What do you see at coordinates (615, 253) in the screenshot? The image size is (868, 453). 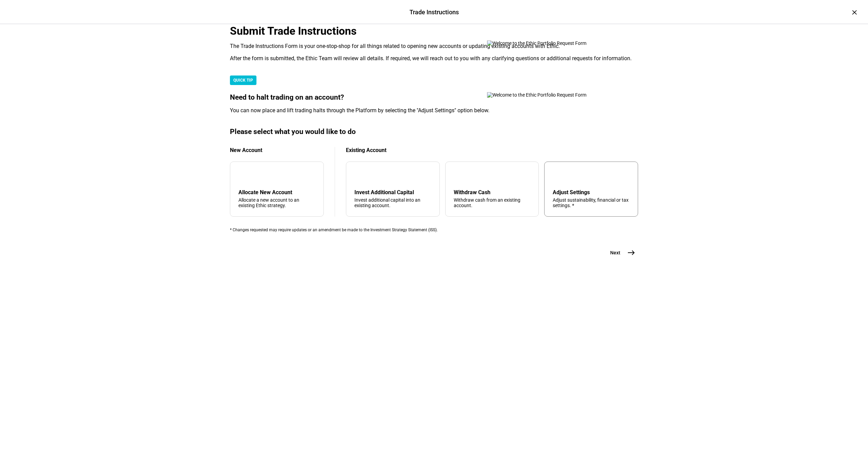 I see `span: Next` at bounding box center [615, 253].